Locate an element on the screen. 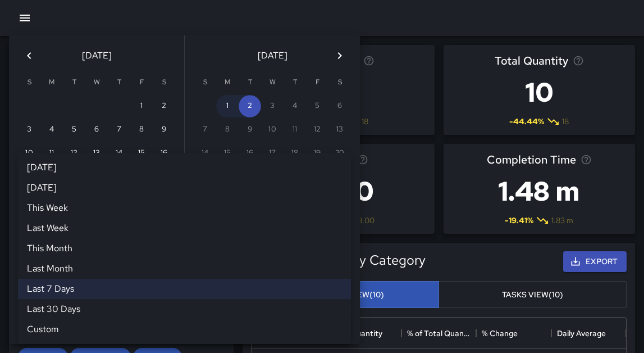 This screenshot has width=644, height=353. li: This Month is located at coordinates (184, 248).